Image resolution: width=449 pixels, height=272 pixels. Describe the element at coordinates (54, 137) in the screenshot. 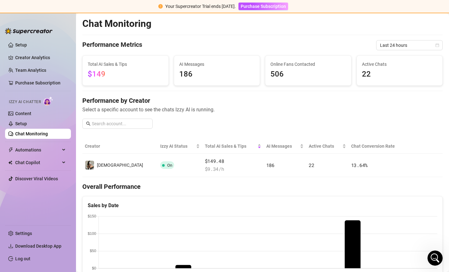

I see `div: Looking forward to getting you all set up!` at that location.